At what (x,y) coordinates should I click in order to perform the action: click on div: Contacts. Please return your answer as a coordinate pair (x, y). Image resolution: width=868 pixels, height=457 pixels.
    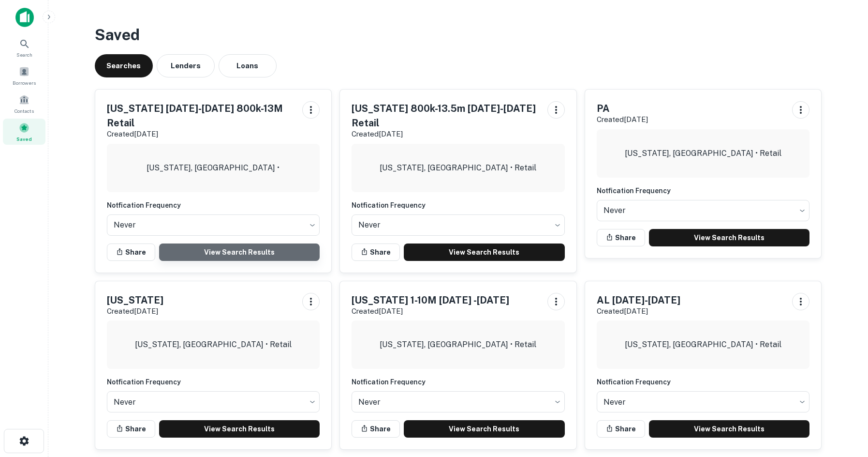
    Looking at the image, I should click on (24, 103).